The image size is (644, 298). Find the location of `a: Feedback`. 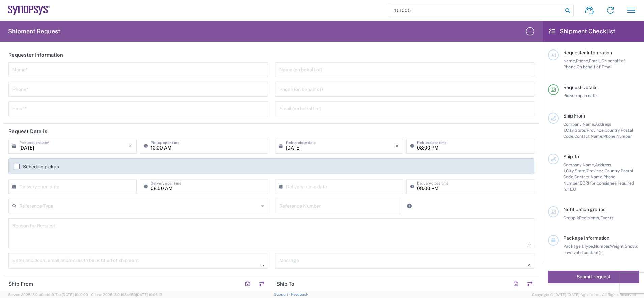

a: Feedback is located at coordinates (300, 295).